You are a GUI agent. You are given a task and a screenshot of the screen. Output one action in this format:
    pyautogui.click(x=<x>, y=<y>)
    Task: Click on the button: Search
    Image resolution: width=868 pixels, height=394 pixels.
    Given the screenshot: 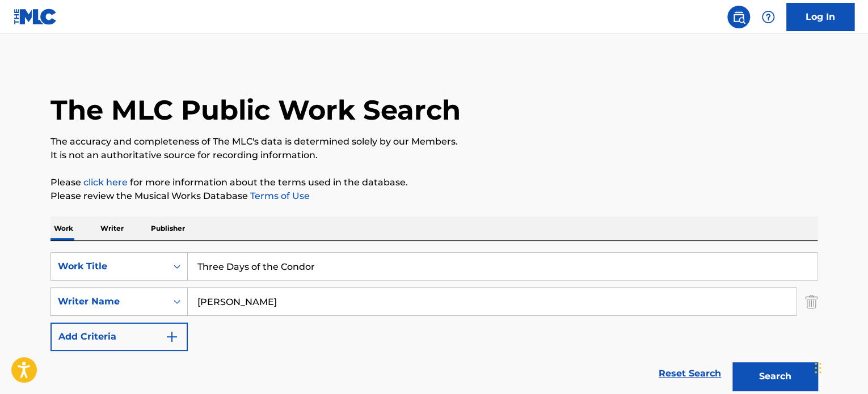 What is the action you would take?
    pyautogui.click(x=775, y=376)
    